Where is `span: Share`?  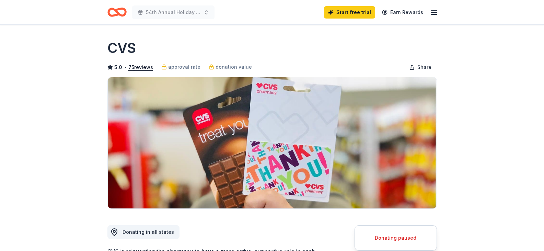 span: Share is located at coordinates (424, 67).